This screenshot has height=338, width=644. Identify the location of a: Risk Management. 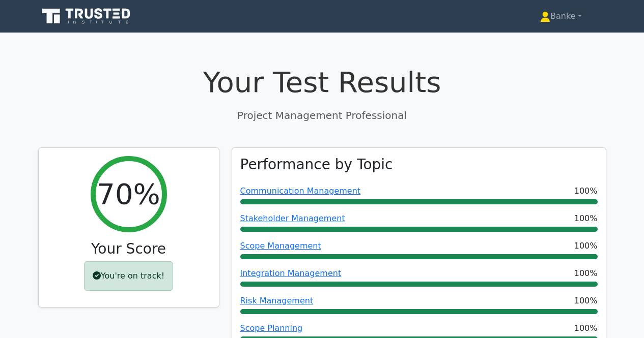
(277, 301).